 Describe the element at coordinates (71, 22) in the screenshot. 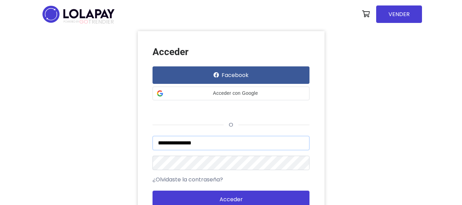

I see `span: POWERED BY` at that location.